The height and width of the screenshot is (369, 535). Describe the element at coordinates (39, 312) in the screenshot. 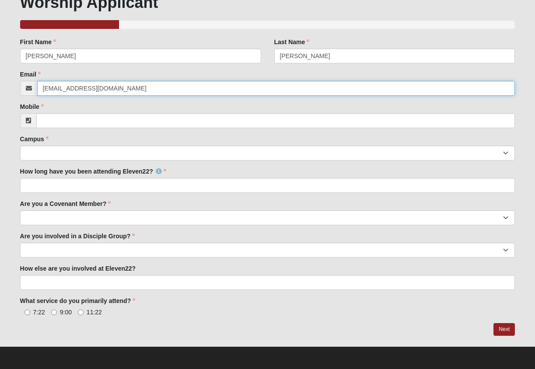

I see `span: 7:22` at that location.